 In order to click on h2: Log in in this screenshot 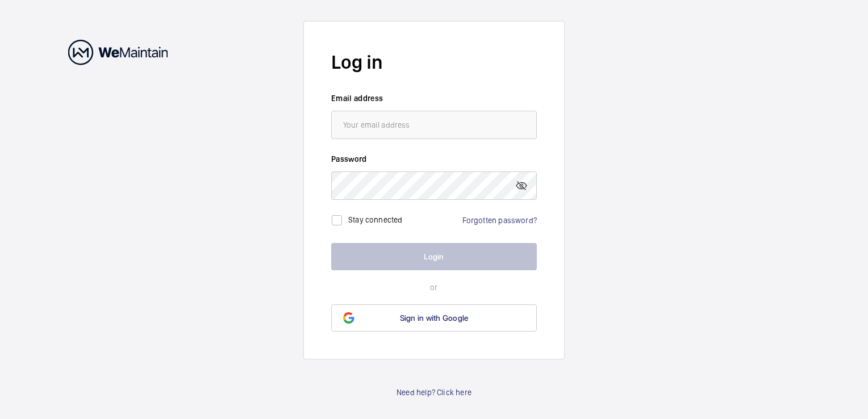, I will do `click(434, 62)`.